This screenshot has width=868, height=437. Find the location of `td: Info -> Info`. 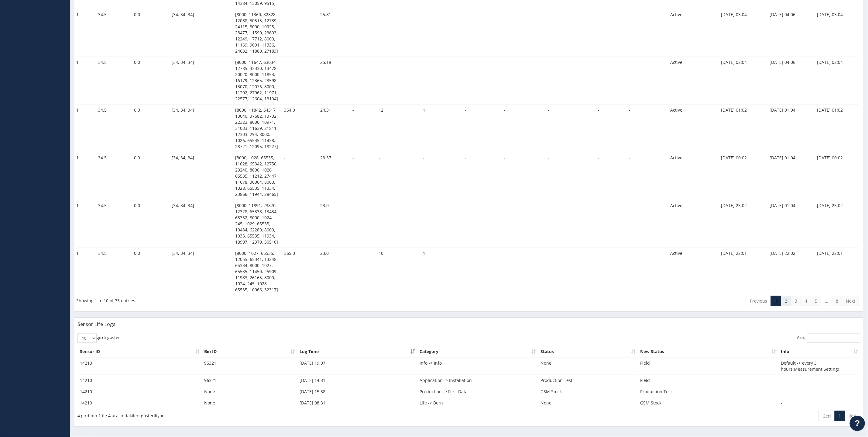

td: Info -> Info is located at coordinates (477, 366).